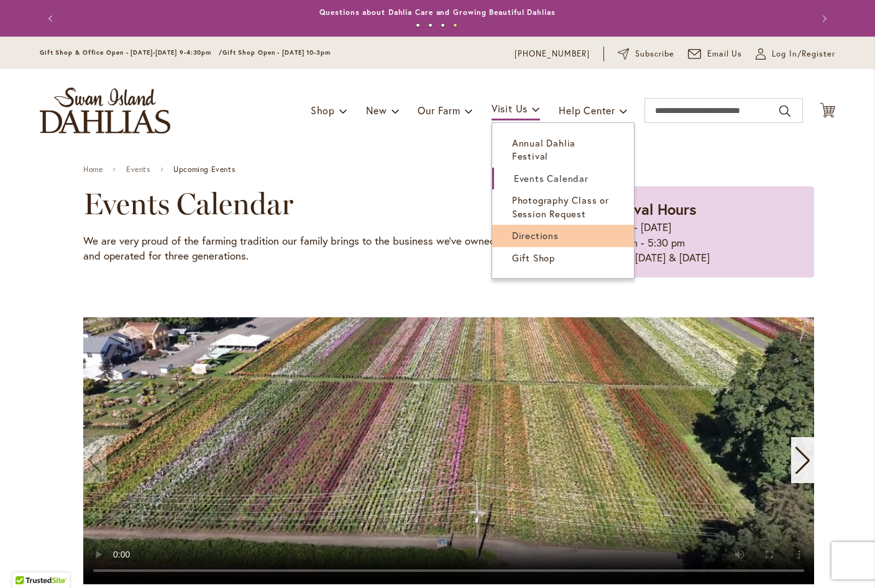  What do you see at coordinates (449, 451) in the screenshot?
I see `swiper-slide: 1 / 11` at bounding box center [449, 451].